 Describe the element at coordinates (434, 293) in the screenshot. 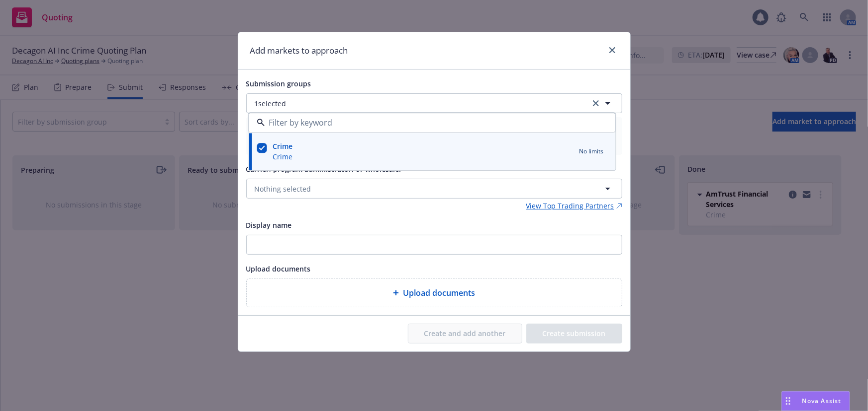

I see `div: Upload documents` at that location.